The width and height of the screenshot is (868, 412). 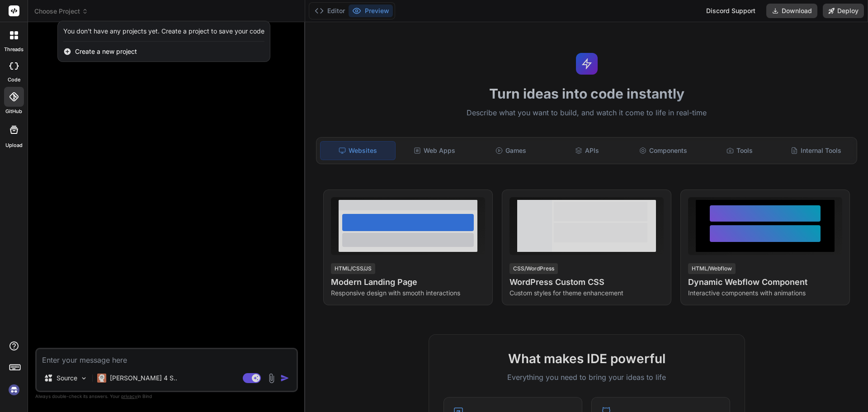 What do you see at coordinates (164, 31) in the screenshot?
I see `div: You don't have any projects yet. Create a project to save your code` at bounding box center [164, 31].